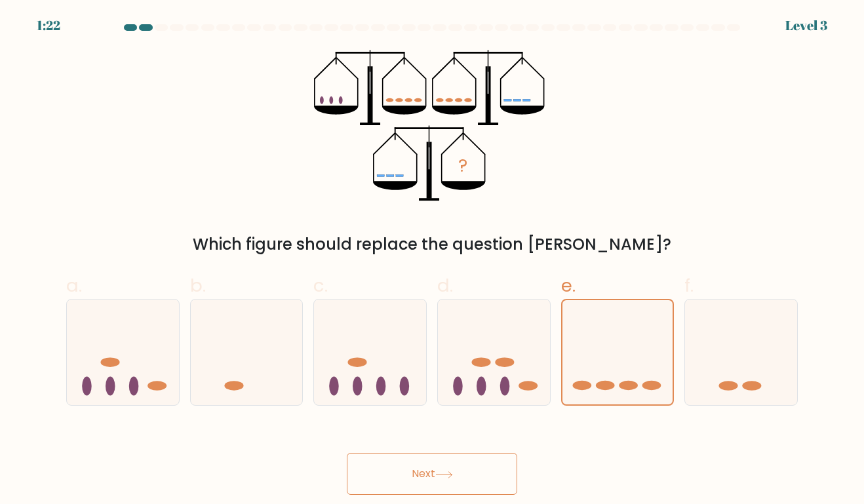 This screenshot has width=864, height=504. Describe the element at coordinates (689, 285) in the screenshot. I see `span: f.` at that location.